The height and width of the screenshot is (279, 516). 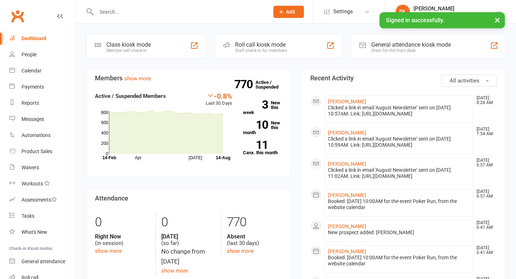 I want to click on strong: Absent, so click(x=254, y=236).